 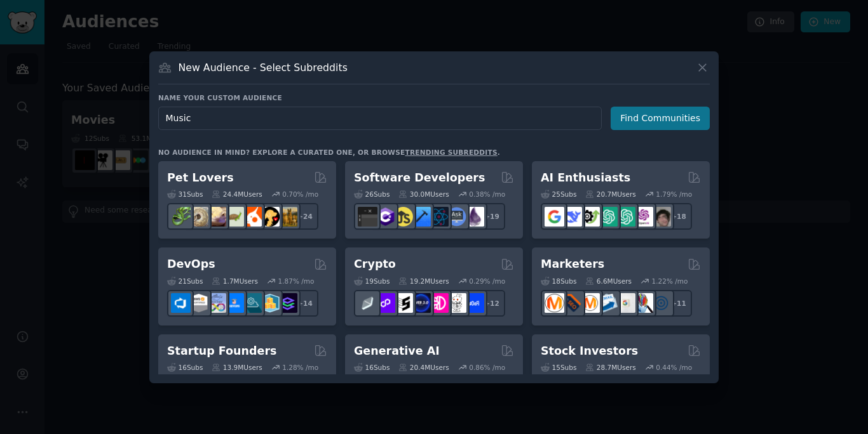 I want to click on img: DeepSeek, so click(x=572, y=217).